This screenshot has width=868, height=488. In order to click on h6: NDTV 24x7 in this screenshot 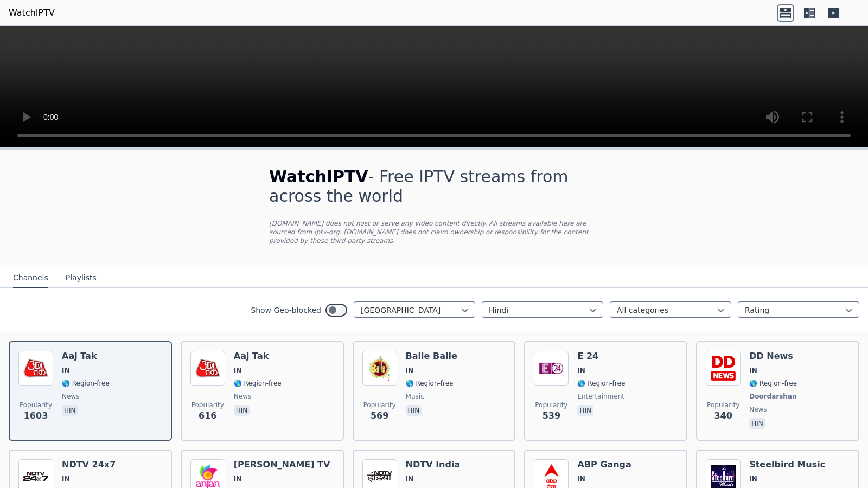, I will do `click(89, 465)`.